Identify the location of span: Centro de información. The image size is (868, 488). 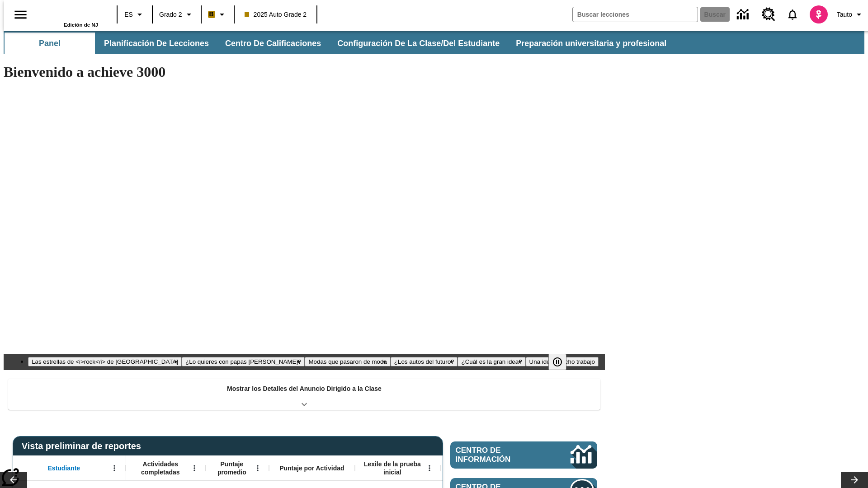
(498, 455).